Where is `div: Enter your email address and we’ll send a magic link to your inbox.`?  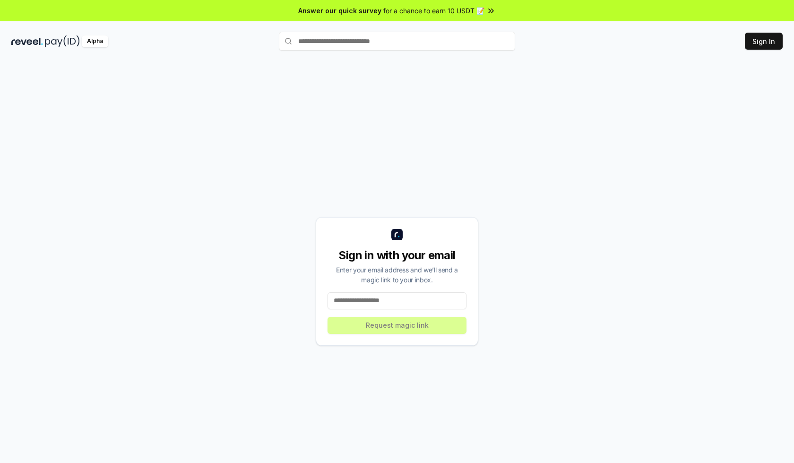
div: Enter your email address and we’ll send a magic link to your inbox. is located at coordinates (397, 275).